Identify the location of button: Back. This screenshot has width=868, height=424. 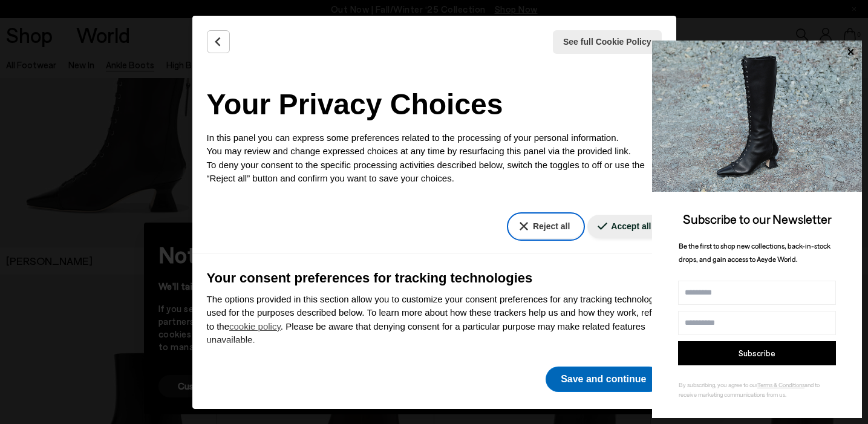
(219, 42).